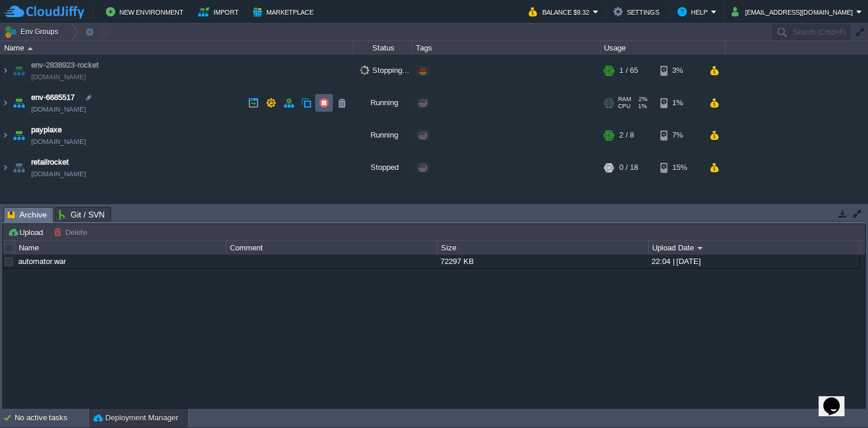 The width and height of the screenshot is (868, 428). What do you see at coordinates (679, 103) in the screenshot?
I see `div: 1%` at bounding box center [679, 103].